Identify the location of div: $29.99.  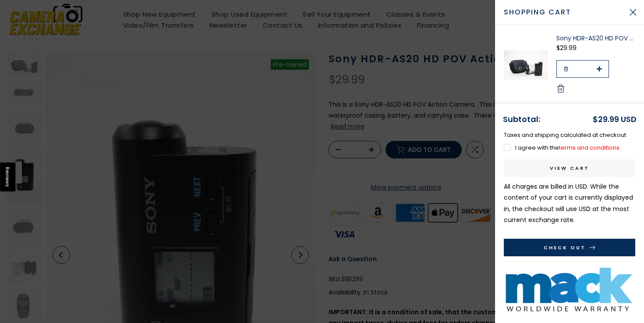
(596, 48).